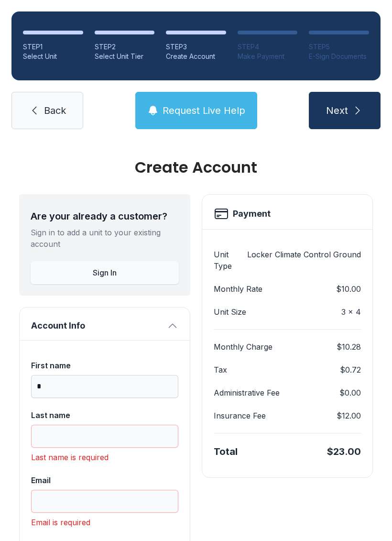 This screenshot has height=541, width=392. What do you see at coordinates (339, 56) in the screenshot?
I see `div: E-Sign Documents` at bounding box center [339, 56].